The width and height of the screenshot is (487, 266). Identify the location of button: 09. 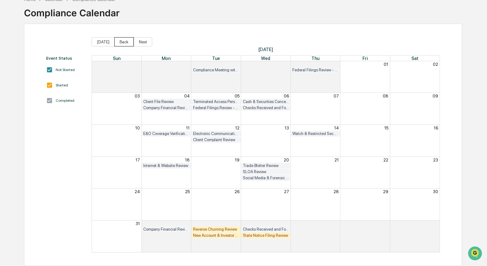
(435, 96).